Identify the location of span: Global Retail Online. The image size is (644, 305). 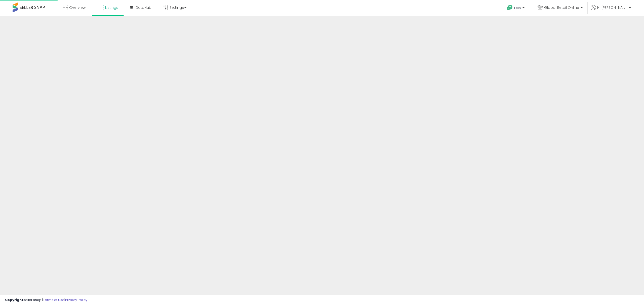
(561, 8).